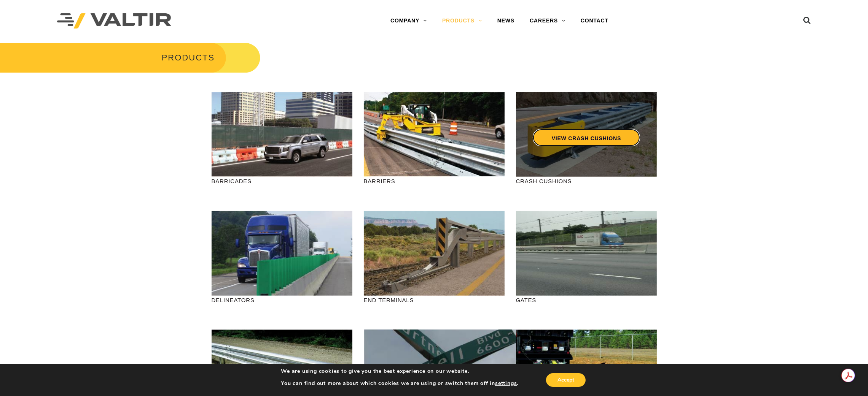 The height and width of the screenshot is (396, 868). What do you see at coordinates (114, 21) in the screenshot?
I see `img: Valtir` at bounding box center [114, 21].